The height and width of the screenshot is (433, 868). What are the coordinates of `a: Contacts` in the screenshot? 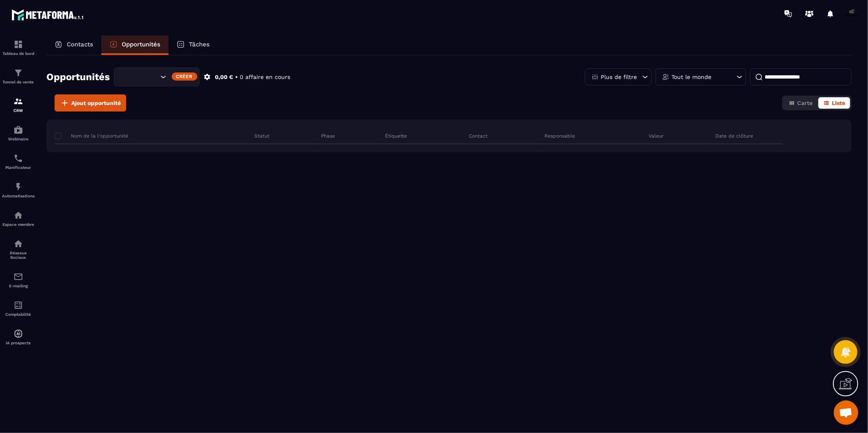 It's located at (74, 45).